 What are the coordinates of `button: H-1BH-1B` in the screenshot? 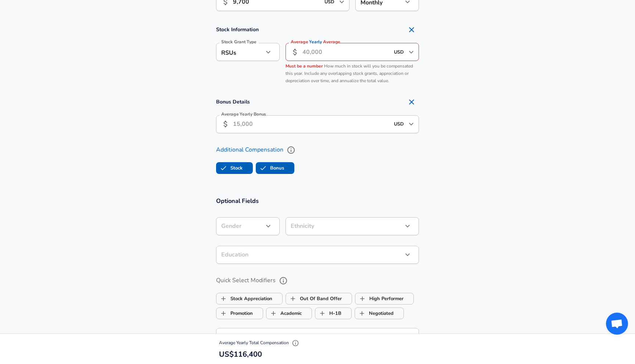 It's located at (333, 314).